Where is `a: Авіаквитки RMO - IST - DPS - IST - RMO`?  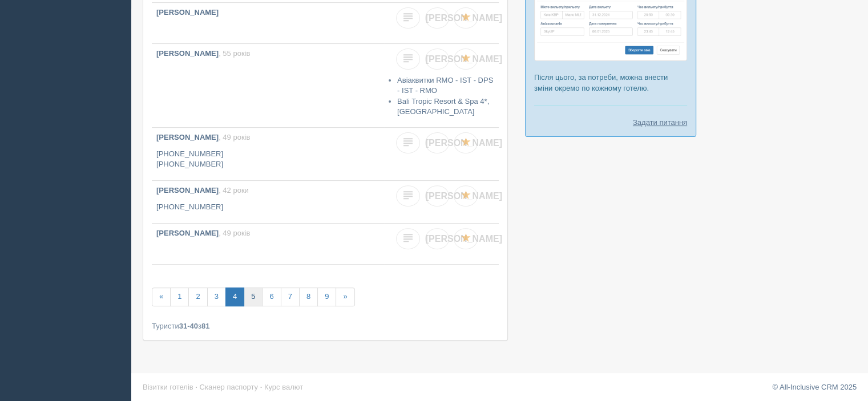
a: Авіаквитки RMO - IST - DPS - IST - RMO is located at coordinates (445, 85).